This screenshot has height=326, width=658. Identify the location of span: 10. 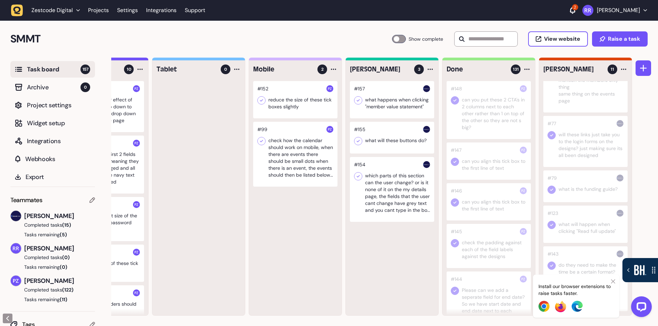
(129, 69).